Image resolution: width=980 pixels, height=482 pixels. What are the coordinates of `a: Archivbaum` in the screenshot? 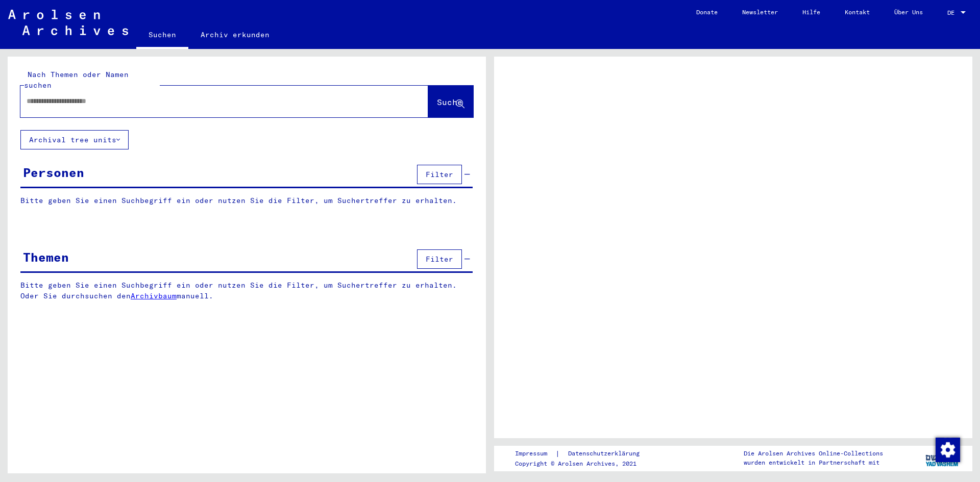 It's located at (154, 296).